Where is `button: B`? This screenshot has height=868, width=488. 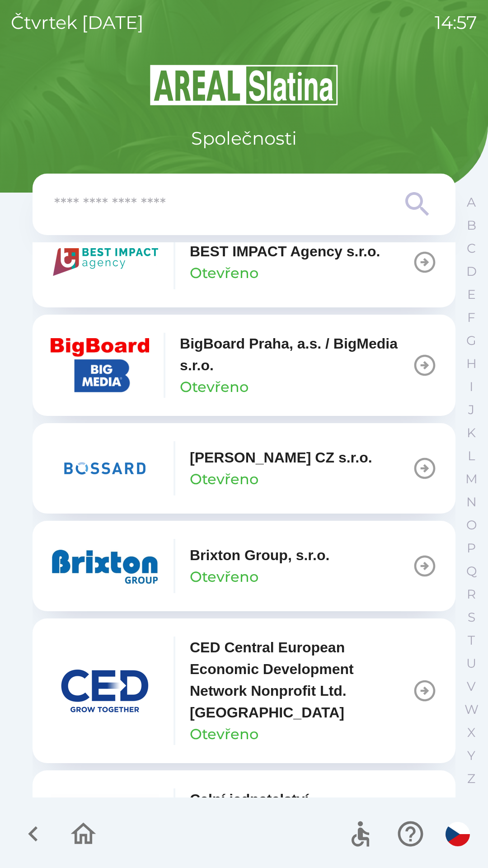
button: B is located at coordinates (471, 225).